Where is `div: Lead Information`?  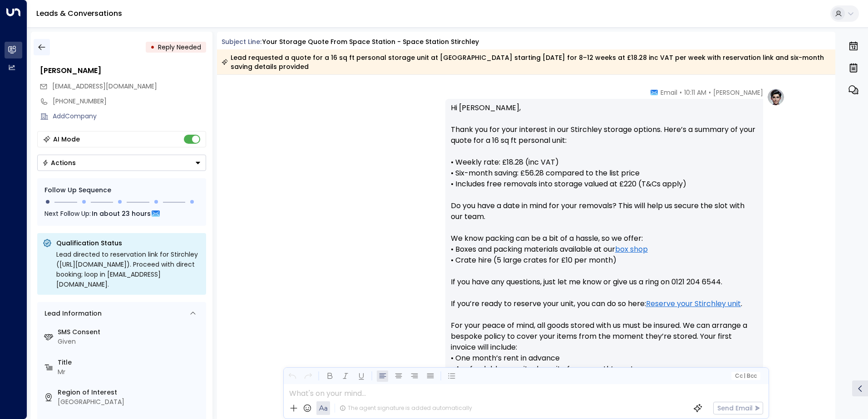
div: Lead Information is located at coordinates (71, 313).